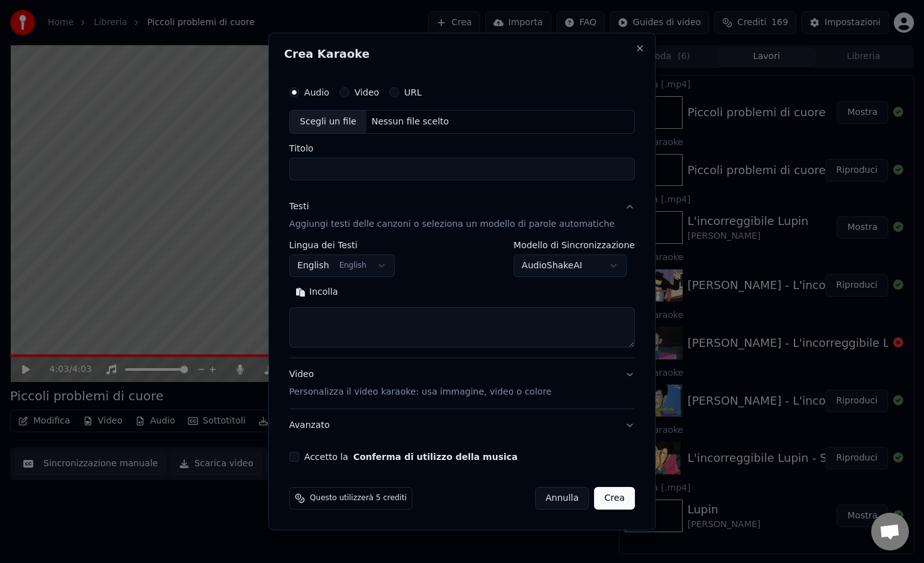 The height and width of the screenshot is (563, 924). I want to click on div: Scegli un file, so click(328, 122).